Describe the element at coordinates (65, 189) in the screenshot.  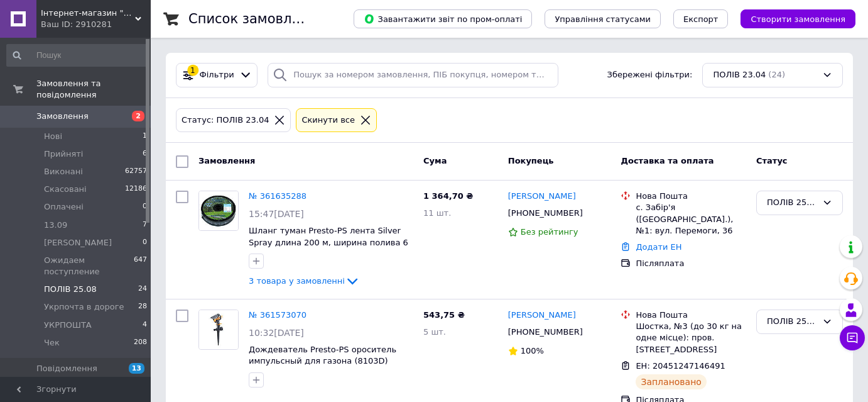
I see `span: Скасовані` at that location.